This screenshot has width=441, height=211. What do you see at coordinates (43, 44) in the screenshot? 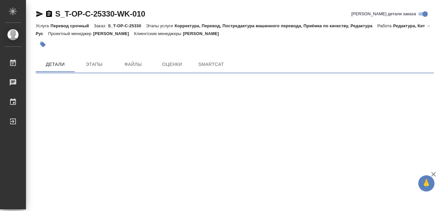
I see `button: Добавить тэг` at bounding box center [43, 44].